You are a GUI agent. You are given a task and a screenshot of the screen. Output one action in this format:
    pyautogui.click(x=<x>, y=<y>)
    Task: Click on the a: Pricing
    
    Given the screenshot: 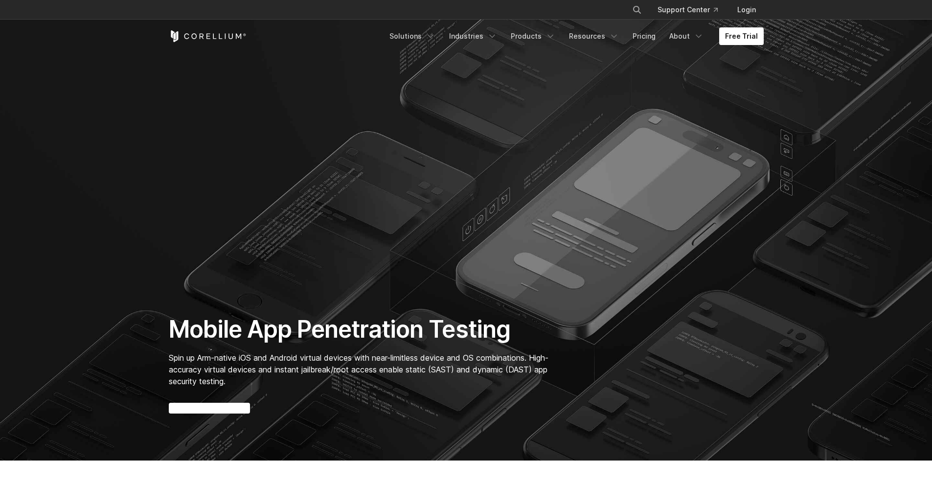 What is the action you would take?
    pyautogui.click(x=644, y=36)
    